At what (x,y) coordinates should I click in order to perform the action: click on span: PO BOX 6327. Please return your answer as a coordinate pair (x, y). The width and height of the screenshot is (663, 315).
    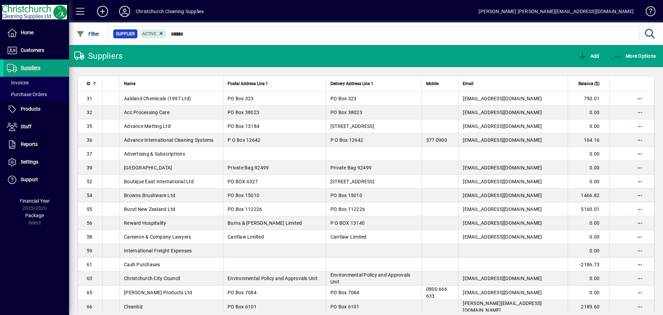
    Looking at the image, I should click on (243, 181).